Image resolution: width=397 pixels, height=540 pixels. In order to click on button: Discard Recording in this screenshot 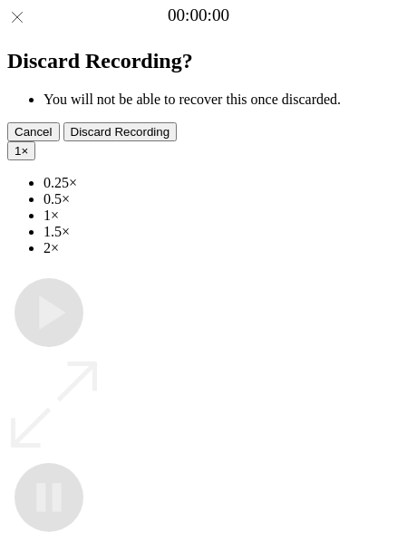, I will do `click(120, 131)`.